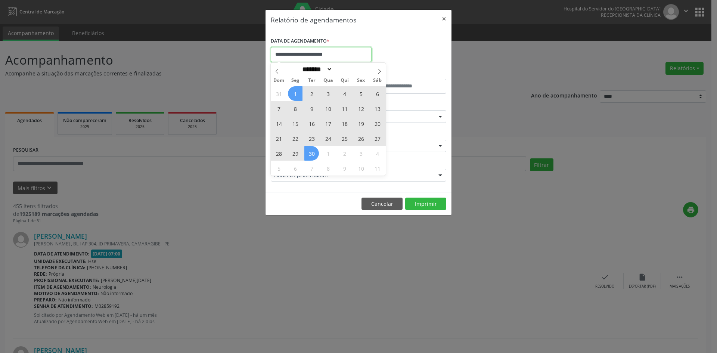 This screenshot has height=353, width=717. I want to click on span: Outubro 2, 2025, so click(344, 153).